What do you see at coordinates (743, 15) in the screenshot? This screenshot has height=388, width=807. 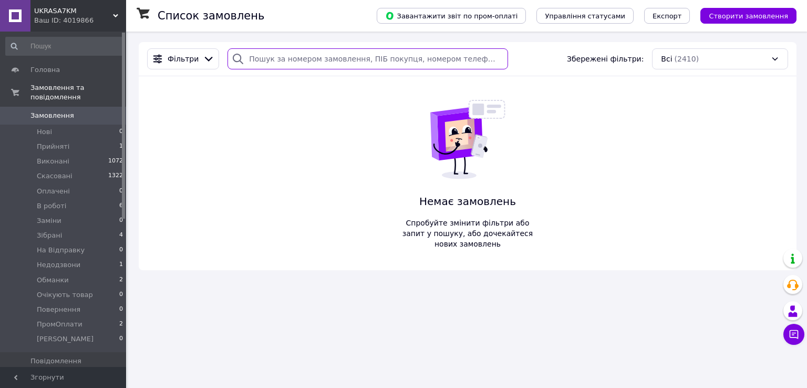 I see `a: Створити замовлення` at bounding box center [743, 15].